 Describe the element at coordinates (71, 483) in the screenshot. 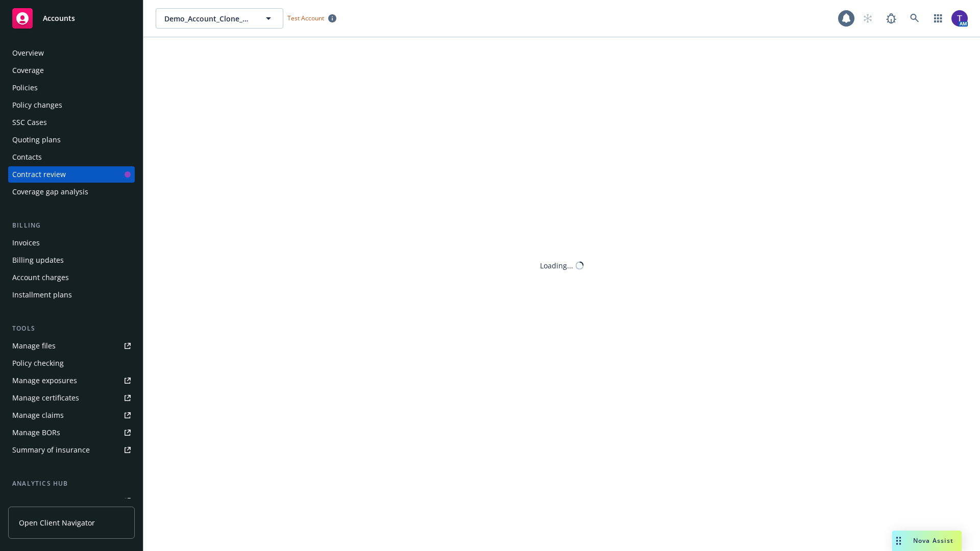

I see `div: Analytics hub` at that location.